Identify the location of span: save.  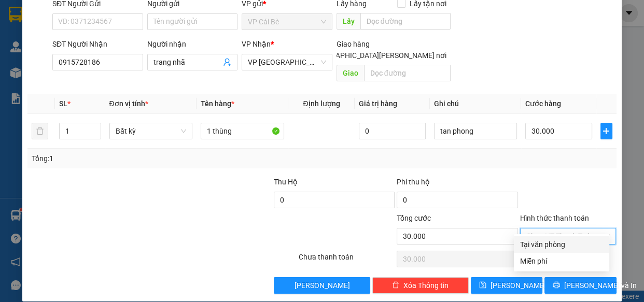
(483, 285).